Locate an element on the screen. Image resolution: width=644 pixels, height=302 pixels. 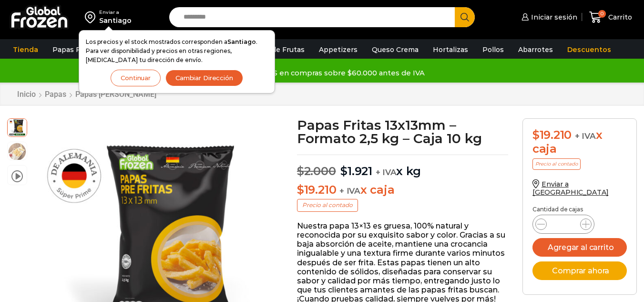
h1: Papas Fritas 13x13mm – Formato 2,5 kg – Caja 10 kg is located at coordinates (403, 132).